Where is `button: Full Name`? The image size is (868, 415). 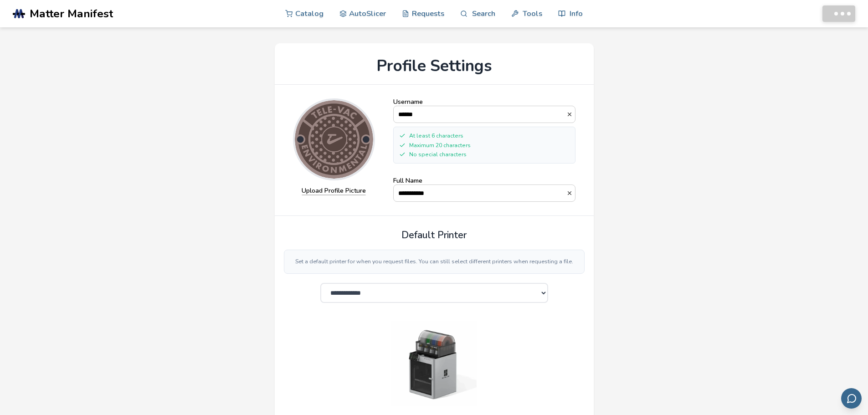
button: Full Name is located at coordinates (570, 193).